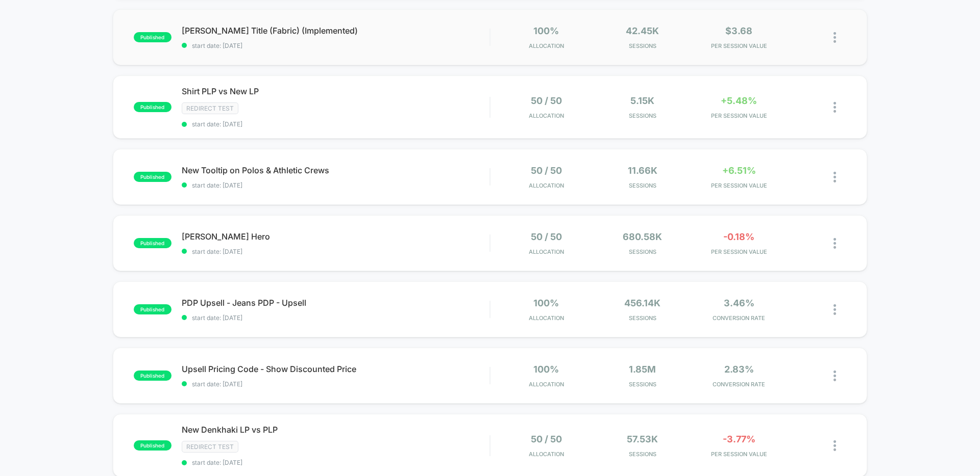  What do you see at coordinates (642, 303) in the screenshot?
I see `span: 456.14k` at bounding box center [642, 303].